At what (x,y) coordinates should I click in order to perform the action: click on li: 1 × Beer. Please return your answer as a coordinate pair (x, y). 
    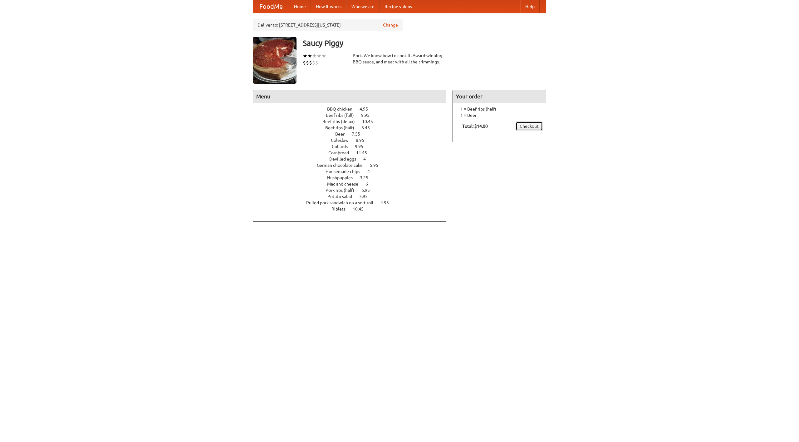
    Looking at the image, I should click on (499, 115).